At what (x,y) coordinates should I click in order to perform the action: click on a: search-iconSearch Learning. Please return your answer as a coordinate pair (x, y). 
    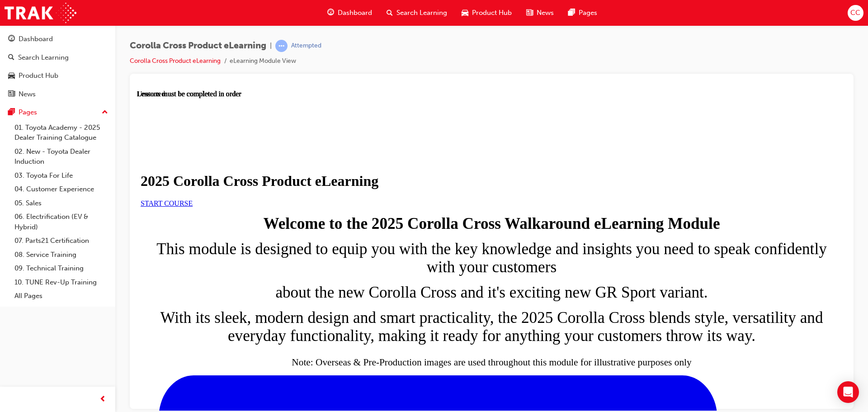
    Looking at the image, I should click on (417, 13).